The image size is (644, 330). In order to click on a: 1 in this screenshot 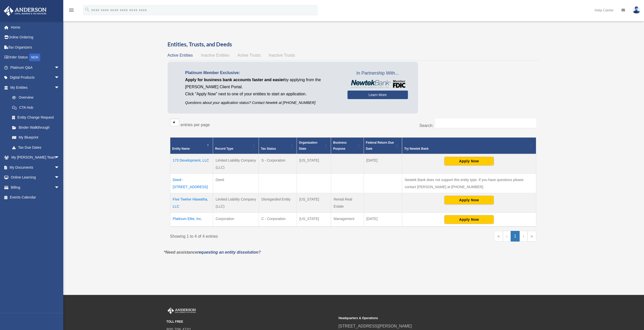, I will do `click(515, 236)`.